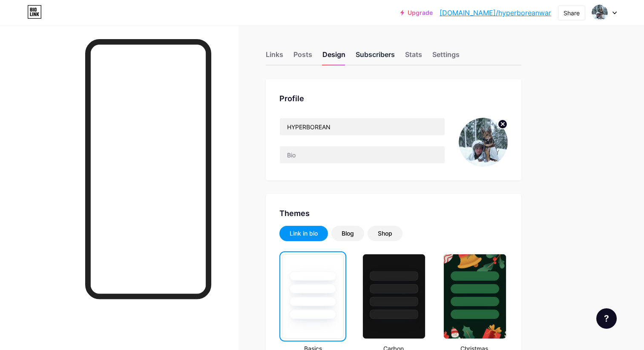  Describe the element at coordinates (393, 213) in the screenshot. I see `div: Themes` at that location.